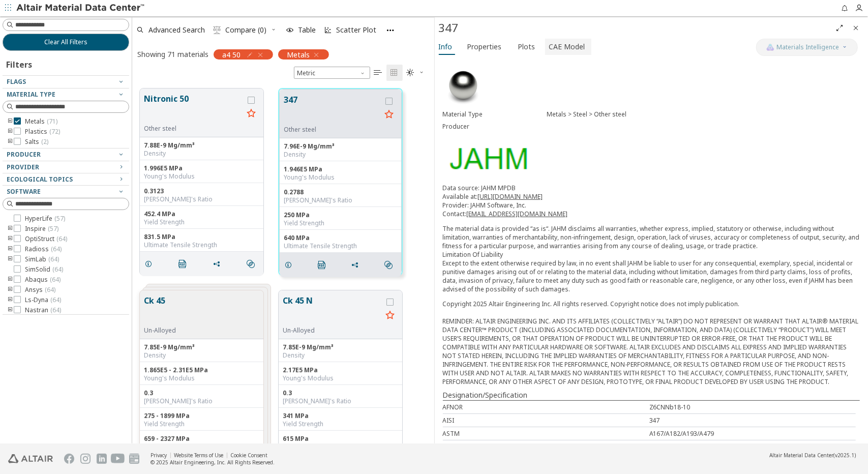 This screenshot has width=868, height=474. I want to click on div: Producer, so click(495, 126).